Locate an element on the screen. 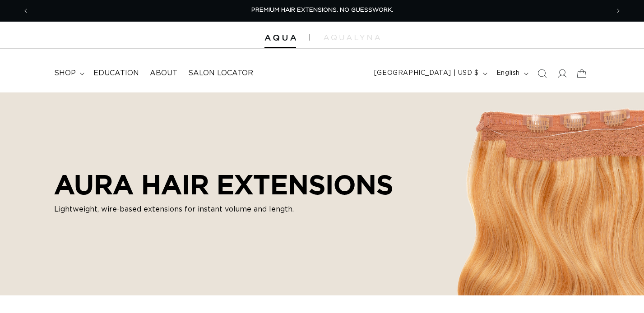 Image resolution: width=644 pixels, height=313 pixels. p: Lightweight, wire-based extensions for instant volume and length. is located at coordinates (223, 209).